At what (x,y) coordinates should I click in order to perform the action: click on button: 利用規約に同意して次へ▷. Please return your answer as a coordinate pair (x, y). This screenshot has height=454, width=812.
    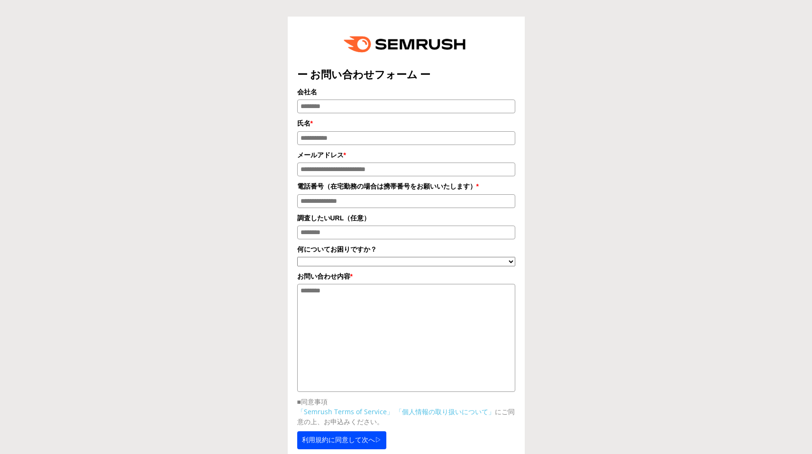
    Looking at the image, I should click on (342, 440).